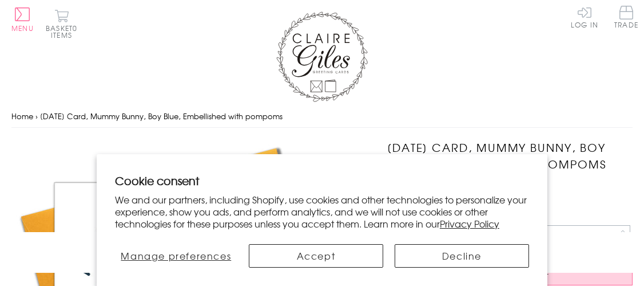 This screenshot has height=286, width=644. Describe the element at coordinates (22, 115) in the screenshot. I see `a: Home` at that location.